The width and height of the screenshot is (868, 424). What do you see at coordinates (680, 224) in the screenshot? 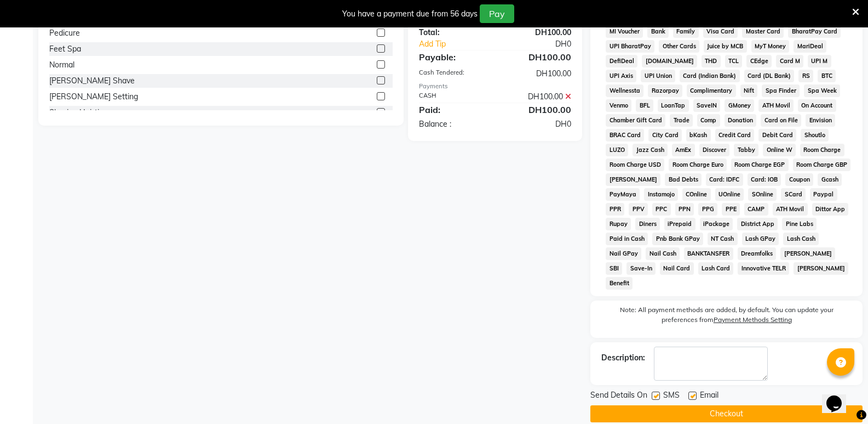
I see `span: iPrepaid` at bounding box center [680, 224].